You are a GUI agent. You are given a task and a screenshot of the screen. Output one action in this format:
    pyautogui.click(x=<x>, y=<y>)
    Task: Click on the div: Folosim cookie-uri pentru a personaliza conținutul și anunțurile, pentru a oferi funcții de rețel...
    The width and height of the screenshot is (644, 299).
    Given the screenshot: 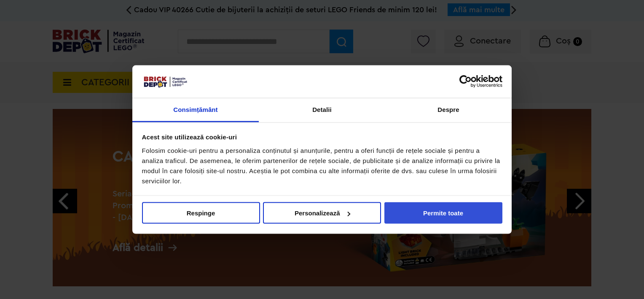 What is the action you would take?
    pyautogui.click(x=322, y=166)
    